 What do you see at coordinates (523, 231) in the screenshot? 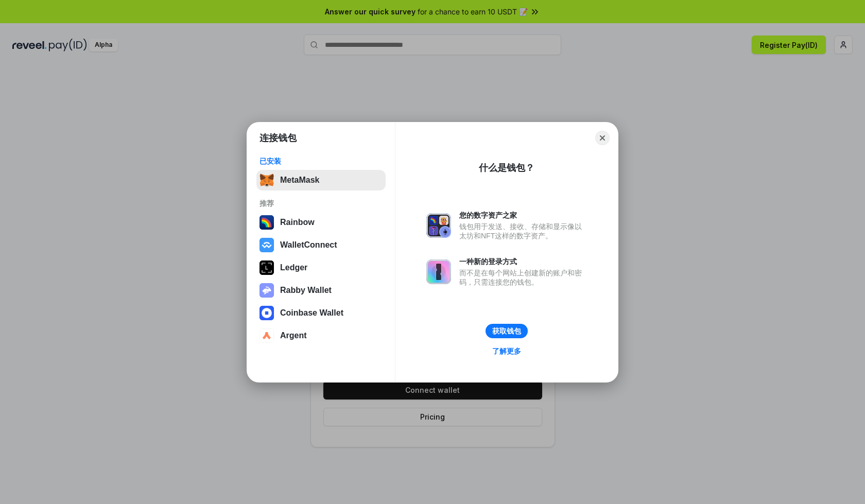
I see `div: 钱包用于发送、接收、存储和显示像以太坊和NFT这样的数字资产。` at bounding box center [523, 231].